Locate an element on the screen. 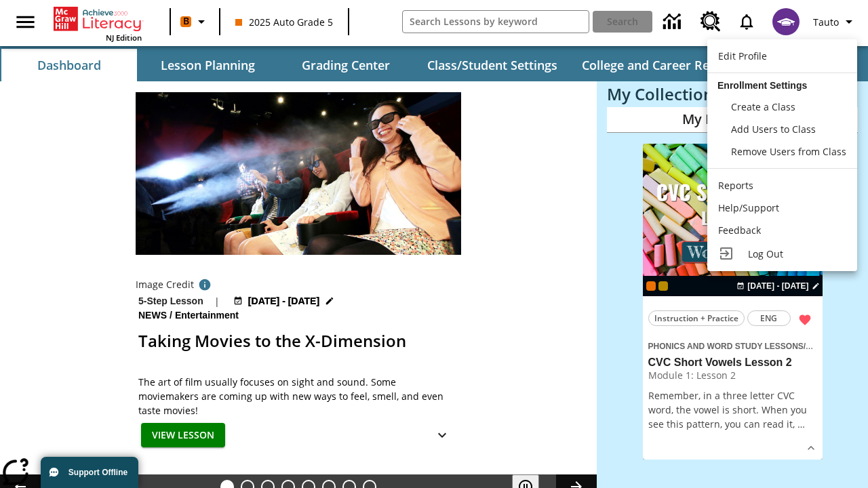 The height and width of the screenshot is (488, 868). span: Create a Class is located at coordinates (763, 106).